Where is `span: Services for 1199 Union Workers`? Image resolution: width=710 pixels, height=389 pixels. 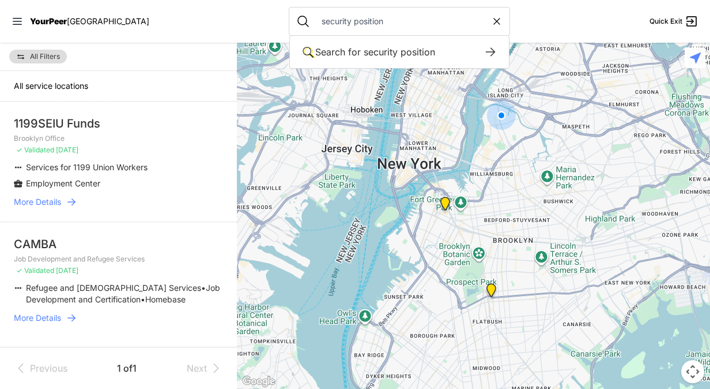 span: Services for 1199 Union Workers is located at coordinates (86, 167).